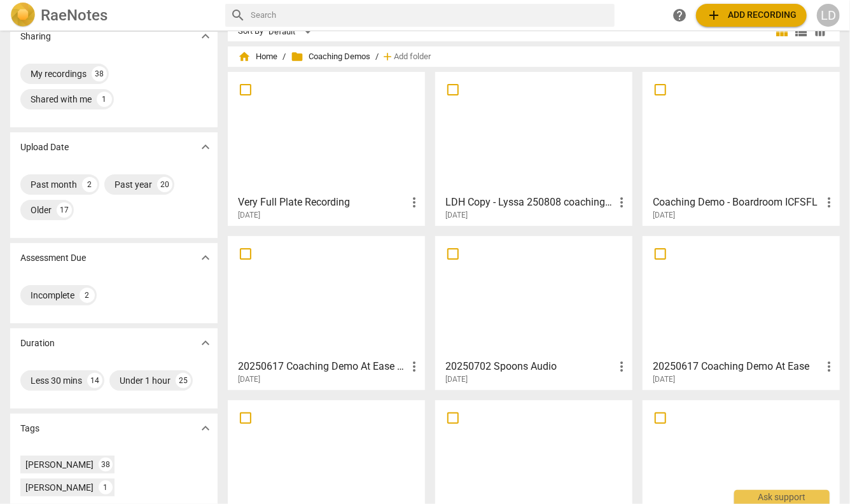 Image resolution: width=850 pixels, height=504 pixels. I want to click on span: search, so click(238, 15).